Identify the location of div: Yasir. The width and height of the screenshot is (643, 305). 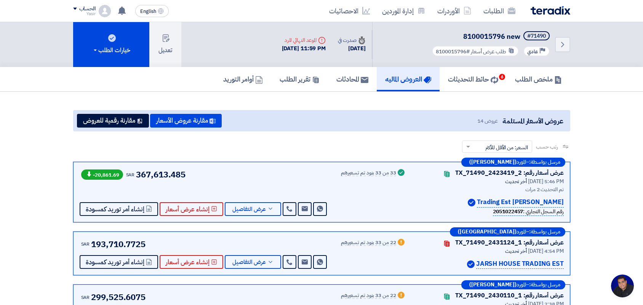
(84, 14).